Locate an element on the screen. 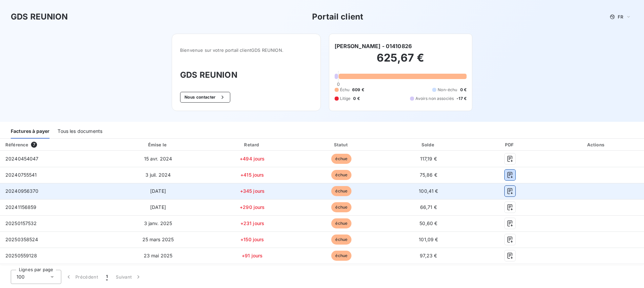 This screenshot has width=644, height=288. span: 20240956370 is located at coordinates (22, 191).